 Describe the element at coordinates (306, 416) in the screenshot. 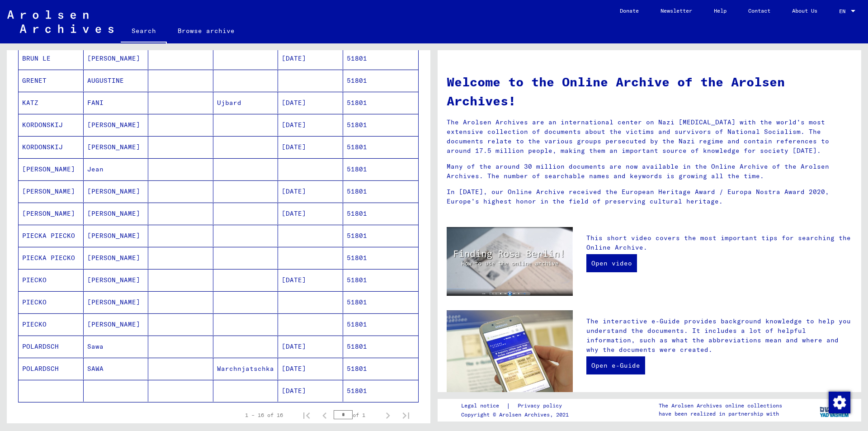

I see `button: First page` at that location.